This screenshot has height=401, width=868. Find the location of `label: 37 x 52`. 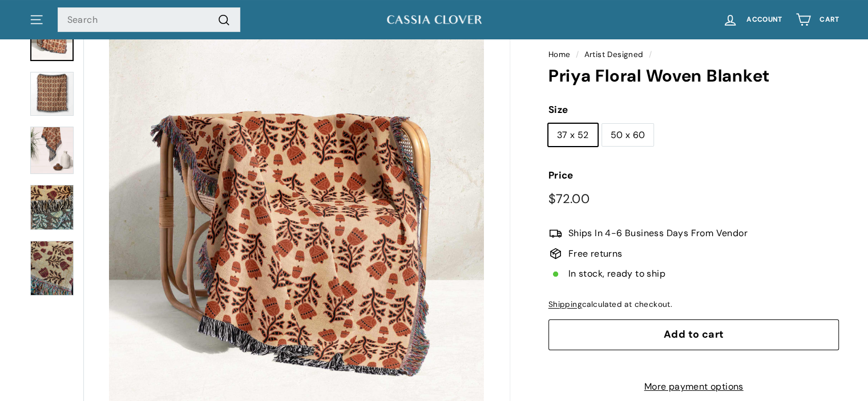

label: 37 x 52 is located at coordinates (573, 135).